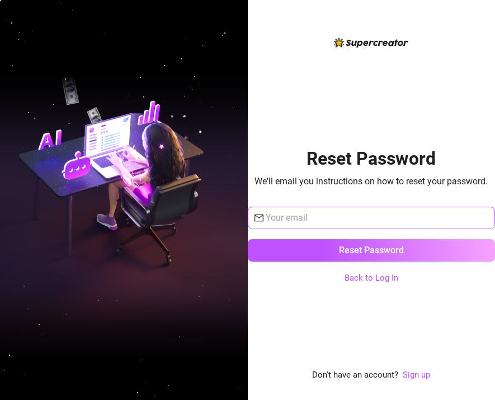 The height and width of the screenshot is (400, 495). What do you see at coordinates (259, 218) in the screenshot?
I see `span: mail` at bounding box center [259, 218].